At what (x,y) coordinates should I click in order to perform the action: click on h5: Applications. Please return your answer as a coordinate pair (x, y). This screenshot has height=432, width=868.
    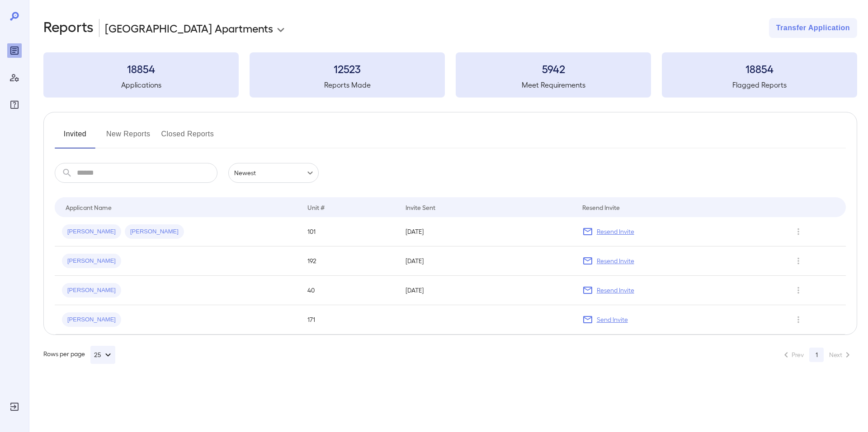
    Looking at the image, I should click on (141, 85).